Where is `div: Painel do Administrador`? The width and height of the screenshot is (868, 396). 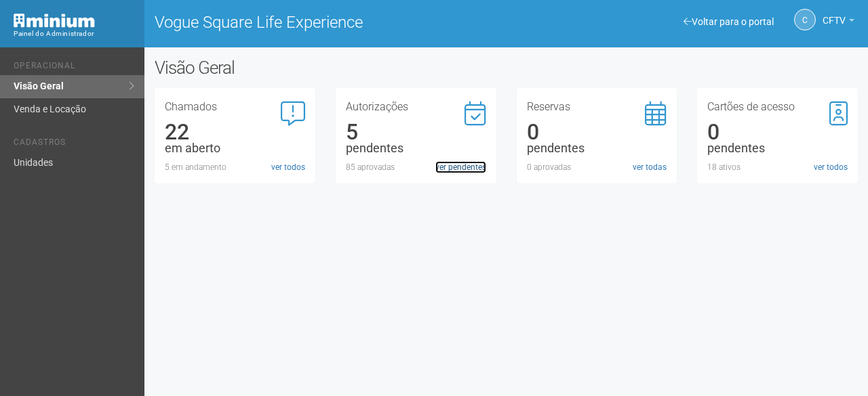 div: Painel do Administrador is located at coordinates (74, 33).